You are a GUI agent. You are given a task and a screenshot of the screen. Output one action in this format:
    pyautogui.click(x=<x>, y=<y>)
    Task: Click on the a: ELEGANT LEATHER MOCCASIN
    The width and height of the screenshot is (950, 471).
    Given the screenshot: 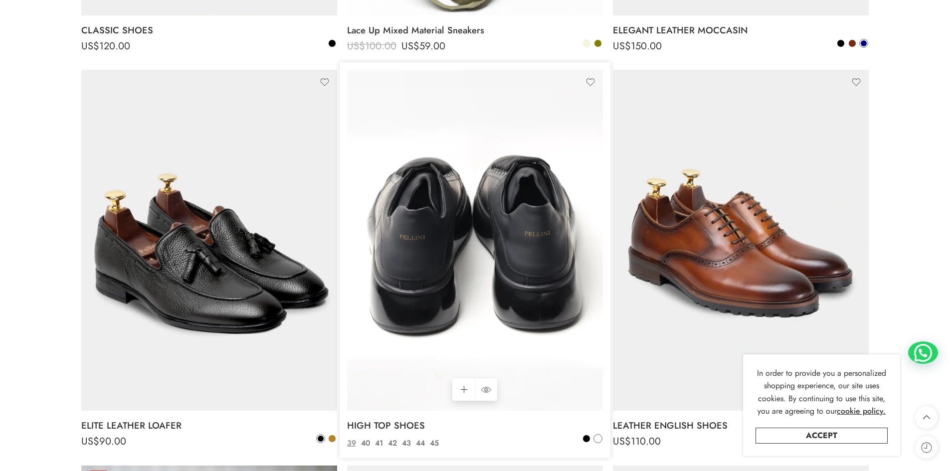 What is the action you would take?
    pyautogui.click(x=740, y=30)
    